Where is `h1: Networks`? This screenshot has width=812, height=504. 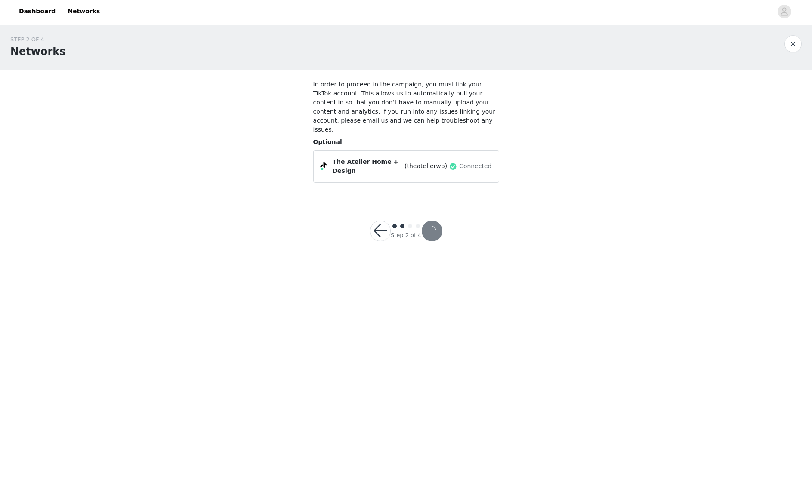
h1: Networks is located at coordinates (38, 51).